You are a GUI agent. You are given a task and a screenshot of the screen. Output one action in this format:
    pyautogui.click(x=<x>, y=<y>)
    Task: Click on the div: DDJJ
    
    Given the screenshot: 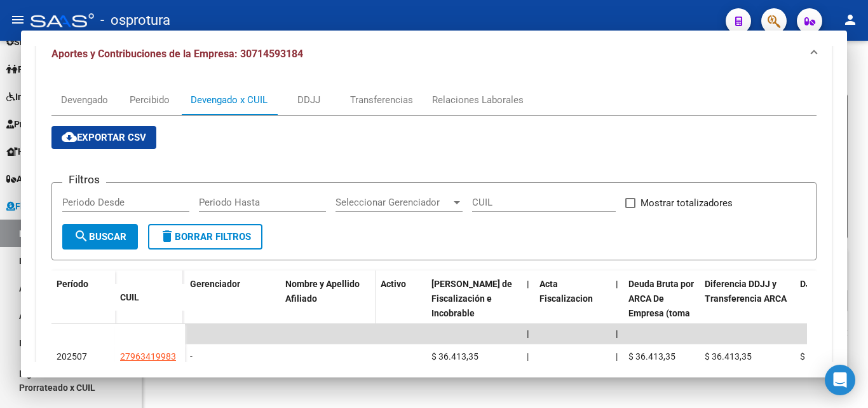 What is the action you would take?
    pyautogui.click(x=309, y=100)
    